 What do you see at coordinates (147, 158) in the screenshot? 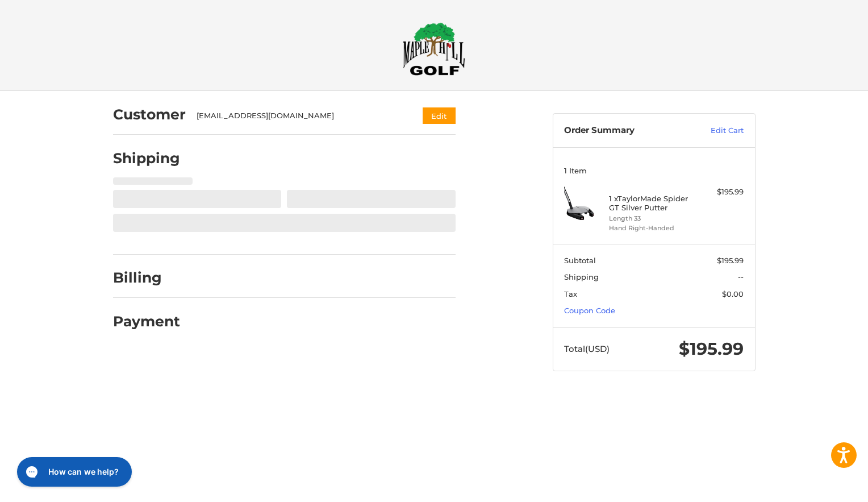
I see `h2: Shipping` at bounding box center [147, 158].